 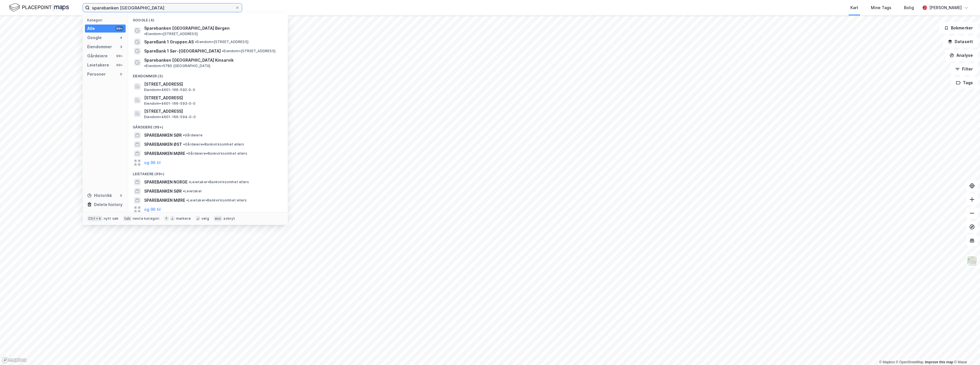 I want to click on div: Mine Tags, so click(x=881, y=8).